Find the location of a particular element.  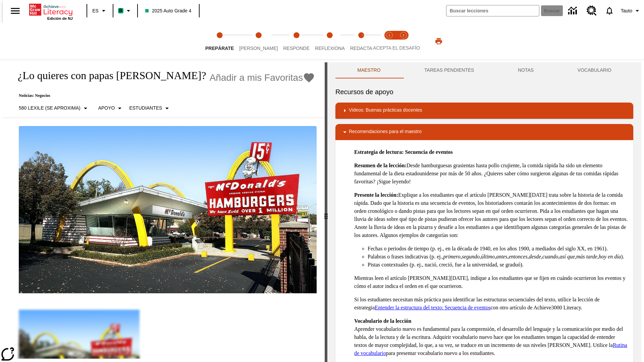

span: 2025 Auto Grade 4 is located at coordinates (168, 11).